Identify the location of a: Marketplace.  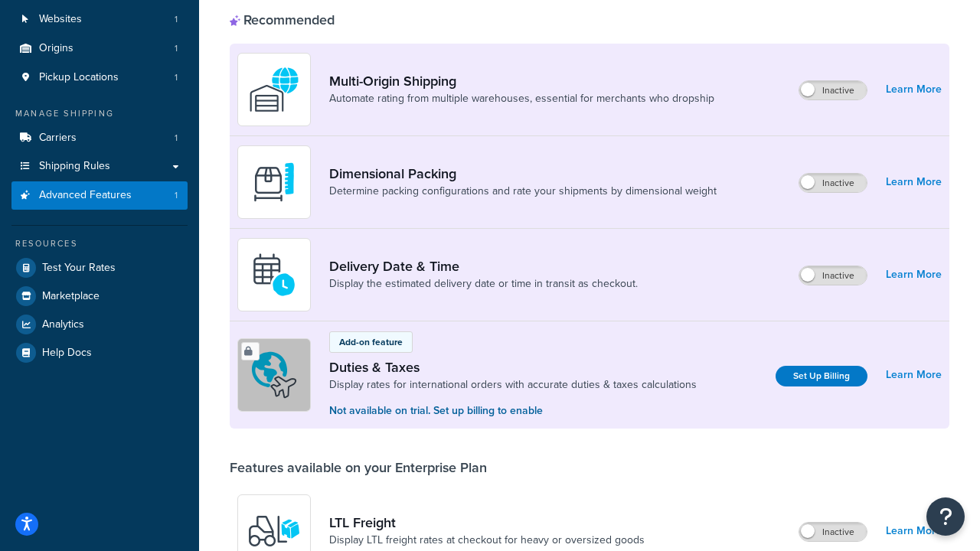
(99, 296).